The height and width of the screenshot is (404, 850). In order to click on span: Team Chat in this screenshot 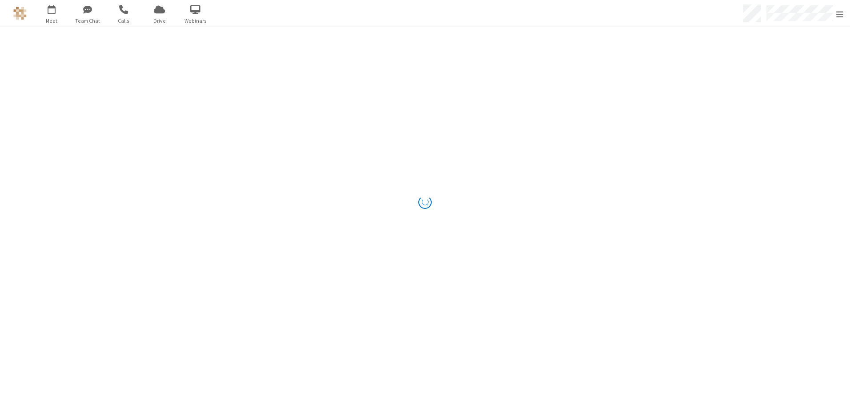, I will do `click(87, 21)`.